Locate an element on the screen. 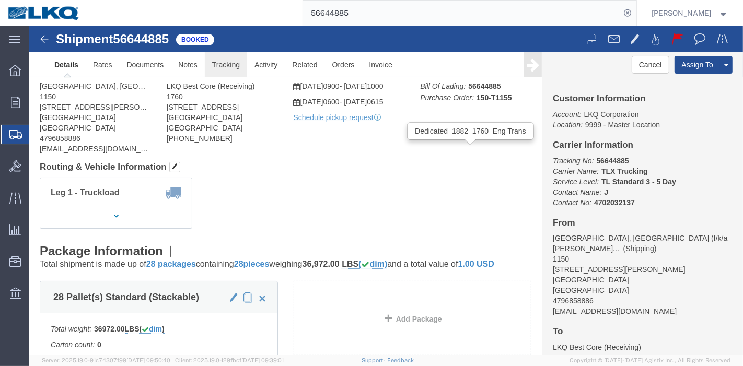 The width and height of the screenshot is (743, 366). span: Client: 2025.19.0-129fbcf is located at coordinates (229, 360).